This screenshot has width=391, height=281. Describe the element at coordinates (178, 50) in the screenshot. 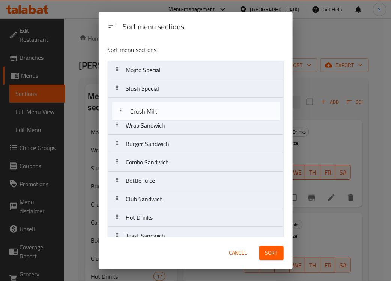

I see `p: Sort menu sections` at that location.